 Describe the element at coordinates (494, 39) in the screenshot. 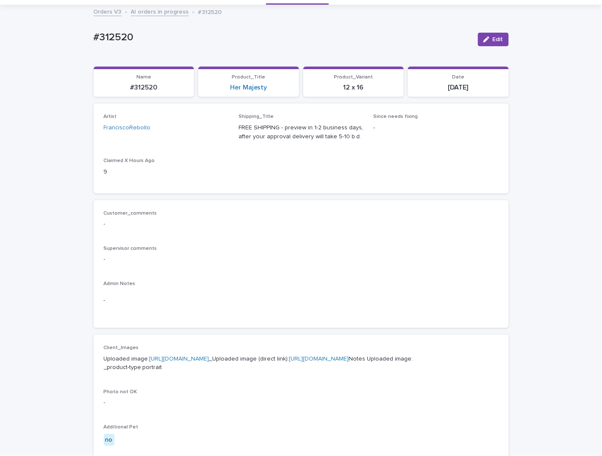

I see `button: Edit` at that location.